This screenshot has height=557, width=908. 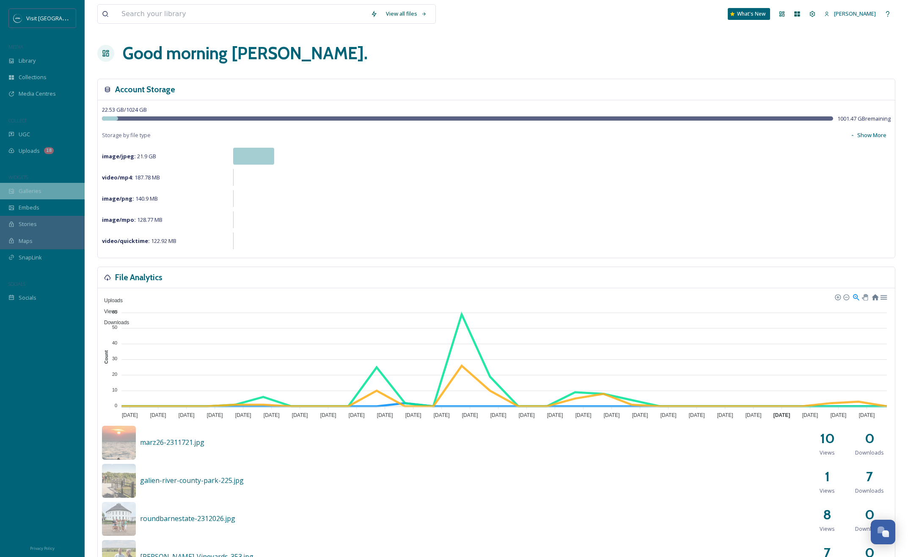 What do you see at coordinates (883, 296) in the screenshot?
I see `div: Menu` at bounding box center [883, 296].